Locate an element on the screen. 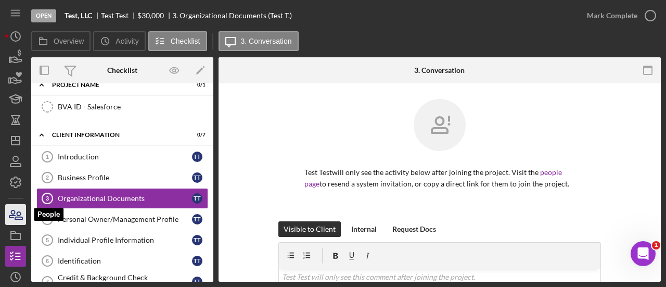 This screenshot has height=287, width=666. div: Mark Complete is located at coordinates (612, 16).